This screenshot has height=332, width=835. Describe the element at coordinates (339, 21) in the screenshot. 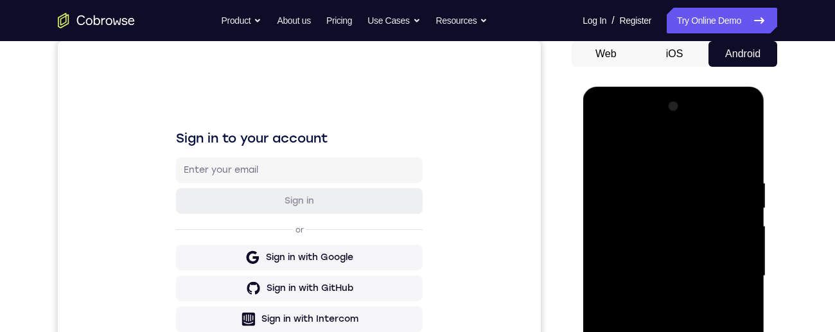

I see `a: Pricing` at that location.